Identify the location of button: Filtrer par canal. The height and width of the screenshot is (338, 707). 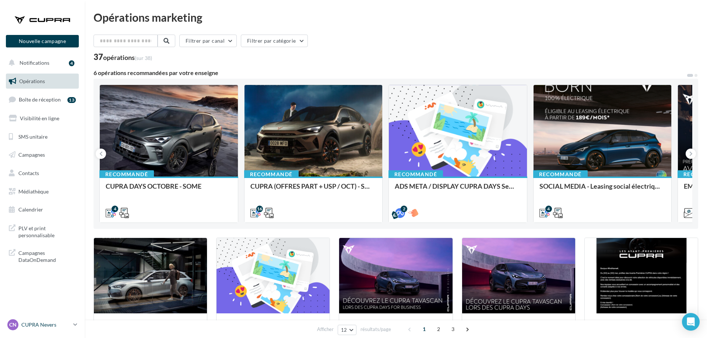
(208, 41).